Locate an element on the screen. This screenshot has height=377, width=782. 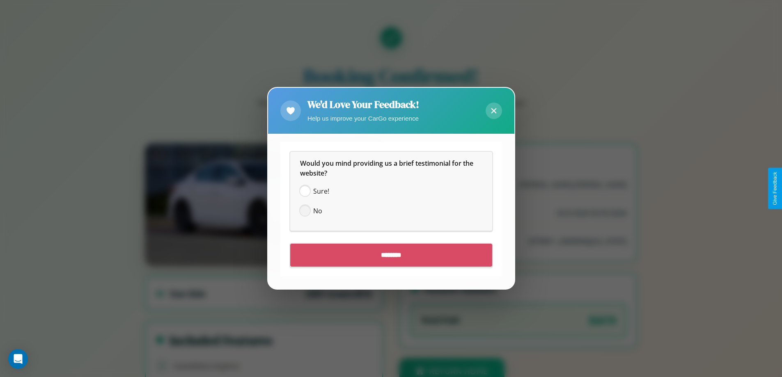
div: Give Feedback is located at coordinates (775, 189).